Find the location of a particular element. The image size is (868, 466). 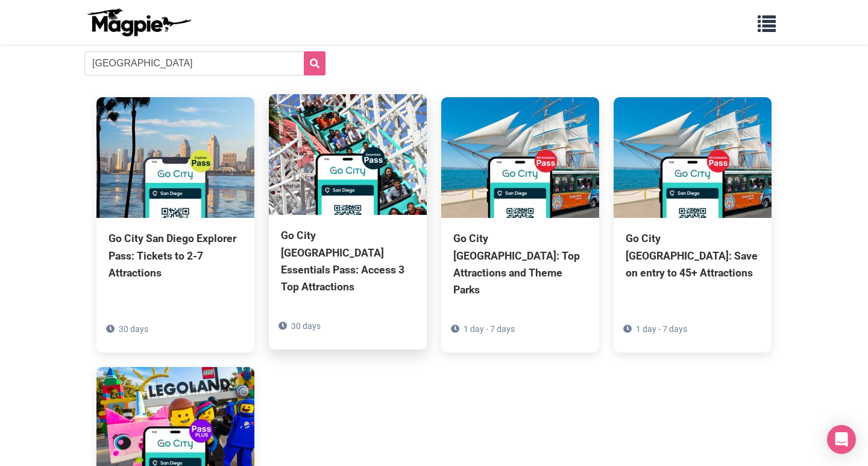

a: Go City San Diego Explorer Pass: Tickets to 2-7 Attractions 30 days is located at coordinates (175, 216).